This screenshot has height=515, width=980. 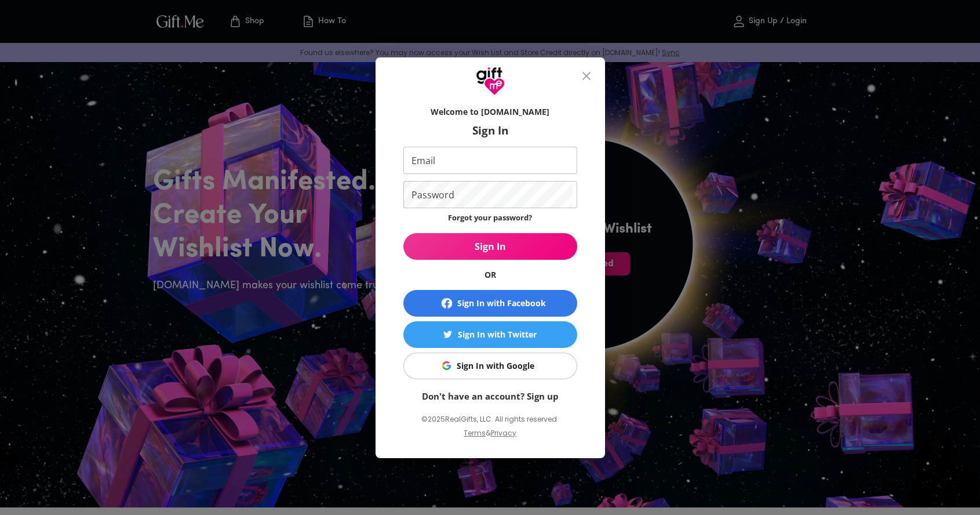 I want to click on a: Don't have an account? Sign up, so click(x=490, y=396).